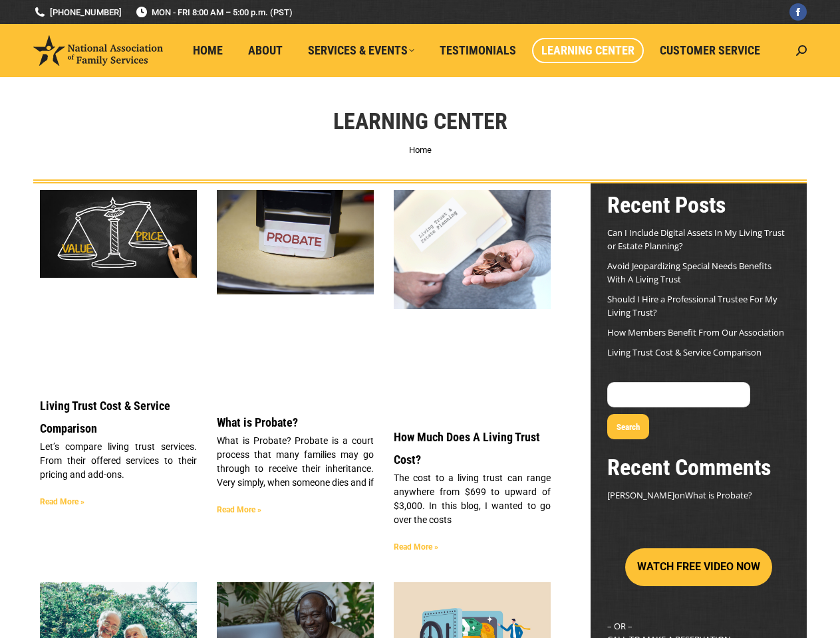 This screenshot has height=638, width=840. What do you see at coordinates (628, 427) in the screenshot?
I see `button: Search` at bounding box center [628, 427].